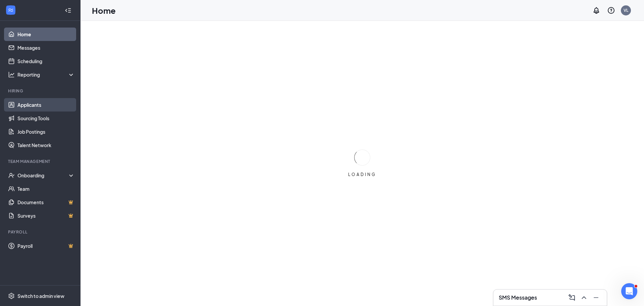  I want to click on div: Switch to admin view, so click(41, 296).